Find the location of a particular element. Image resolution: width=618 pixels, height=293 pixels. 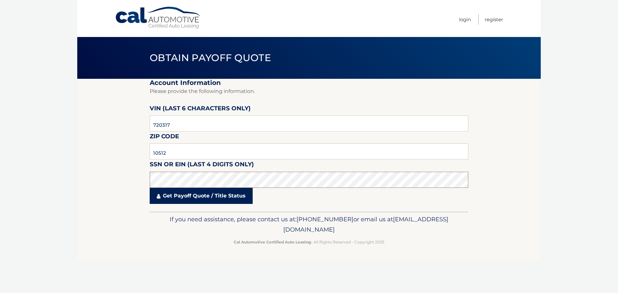

strong: Cal Automotive Certified Auto Leasing is located at coordinates (272, 242).